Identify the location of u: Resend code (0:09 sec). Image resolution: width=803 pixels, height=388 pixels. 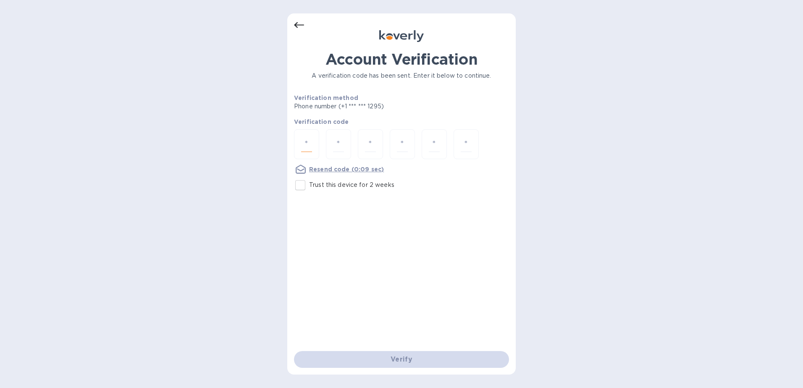
(347, 169).